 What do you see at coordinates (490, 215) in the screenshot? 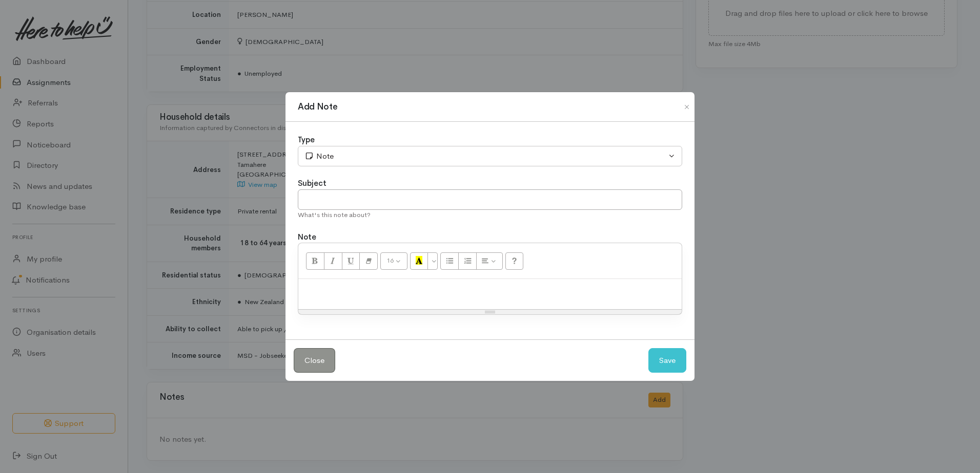
I see `div: What's this note about?` at bounding box center [490, 215].